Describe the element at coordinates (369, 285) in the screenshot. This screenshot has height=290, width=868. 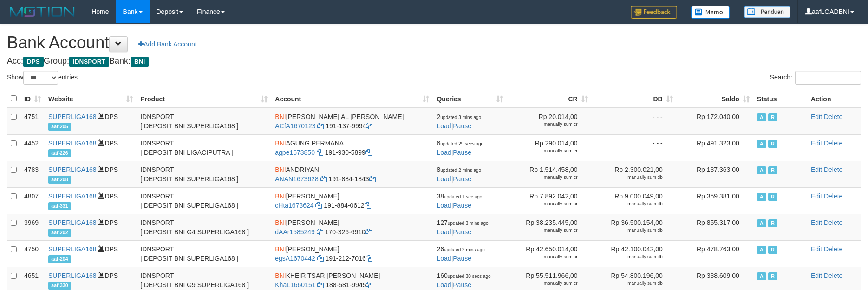
I see `a: Copy 1885819945 to clipboard` at that location.